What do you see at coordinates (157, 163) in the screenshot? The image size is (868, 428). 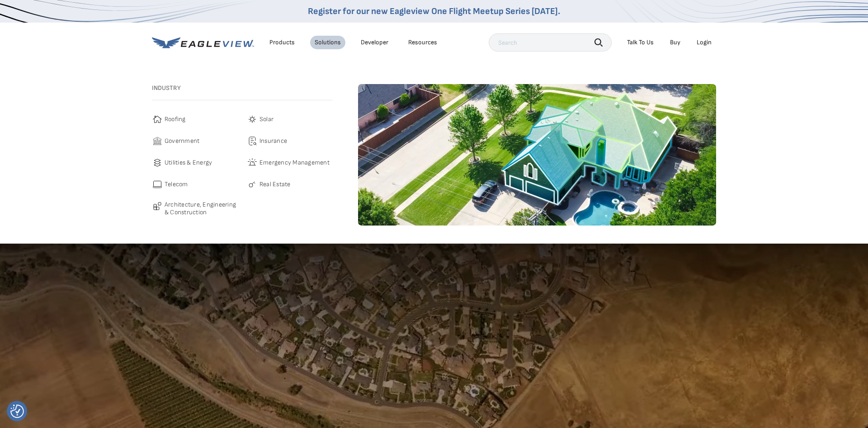 I see `img: utilities-icon.svg` at bounding box center [157, 163].